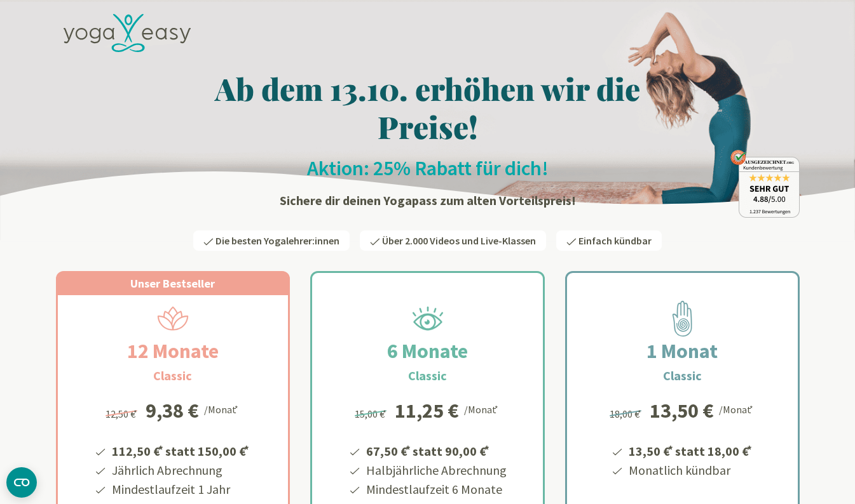 The image size is (855, 504). I want to click on span: Unser Bestseller, so click(172, 284).